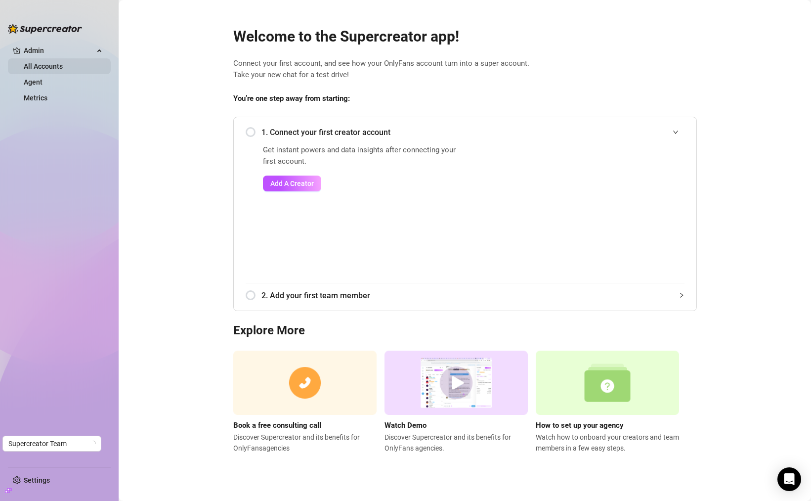  Describe the element at coordinates (305, 442) in the screenshot. I see `span: Discover Supercreator and its benefits for OnlyFans agencies` at that location.